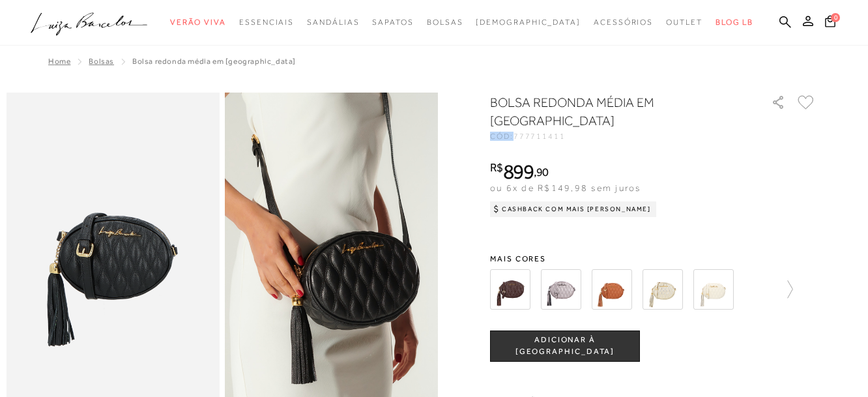  What do you see at coordinates (684, 22) in the screenshot?
I see `span: Outlet` at bounding box center [684, 22].